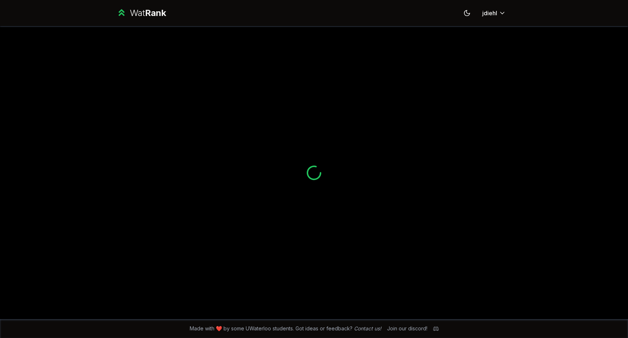  I want to click on a: Contact us!, so click(367, 328).